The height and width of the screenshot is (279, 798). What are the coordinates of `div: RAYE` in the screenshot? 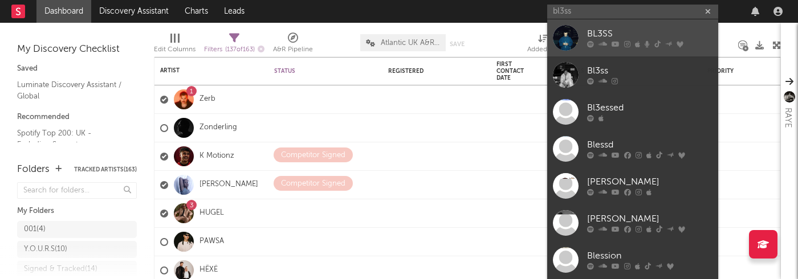 It's located at (788, 118).